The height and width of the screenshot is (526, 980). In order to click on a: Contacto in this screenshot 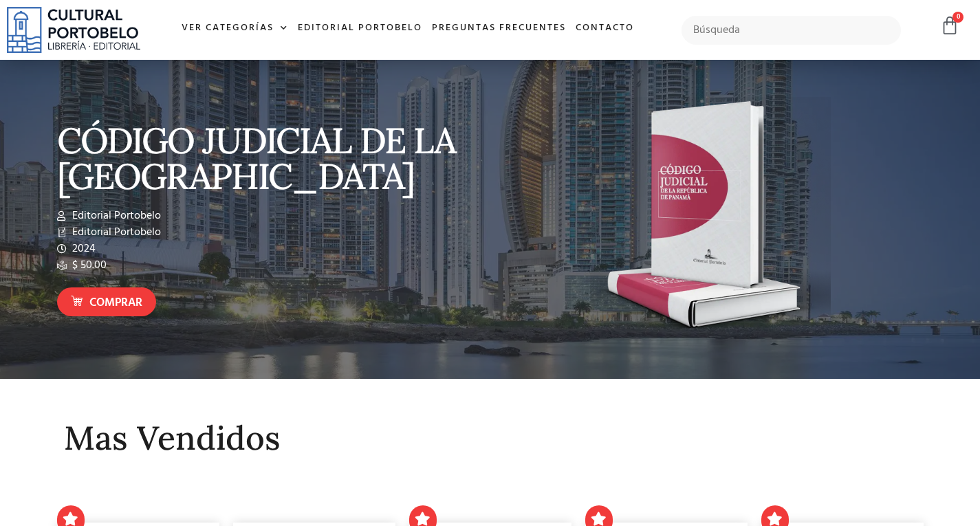, I will do `click(605, 28)`.